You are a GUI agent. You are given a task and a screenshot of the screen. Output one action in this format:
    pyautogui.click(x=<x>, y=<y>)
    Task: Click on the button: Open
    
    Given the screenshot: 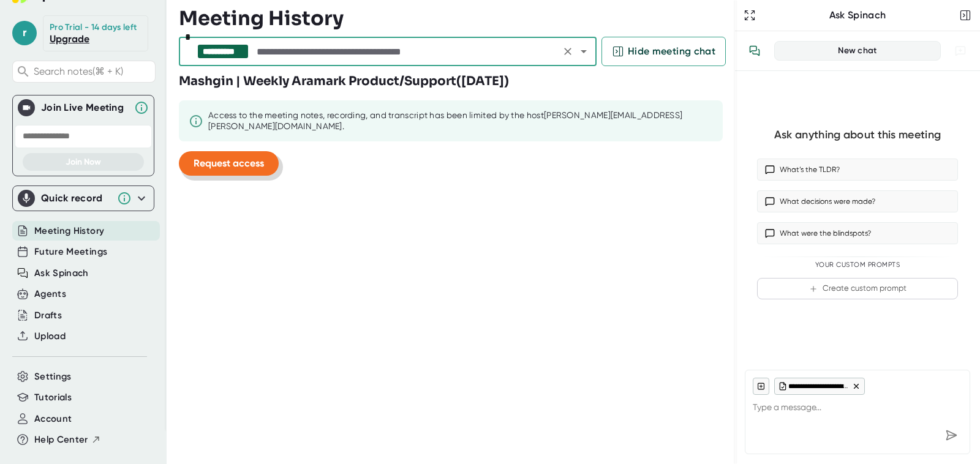 What is the action you would take?
    pyautogui.click(x=584, y=51)
    